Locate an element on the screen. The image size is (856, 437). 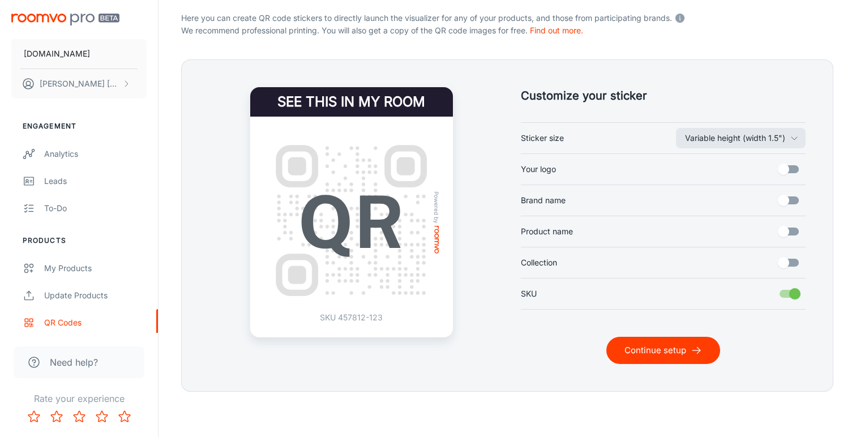
button: Rate 1 star is located at coordinates (34, 417).